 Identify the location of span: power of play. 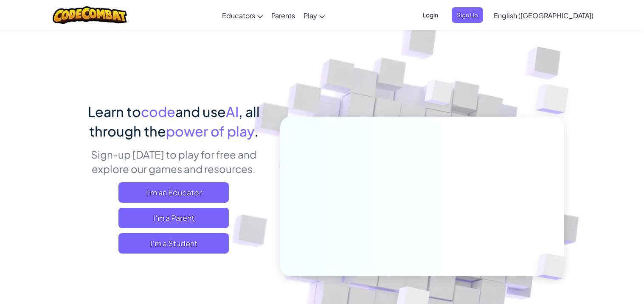
(210, 131).